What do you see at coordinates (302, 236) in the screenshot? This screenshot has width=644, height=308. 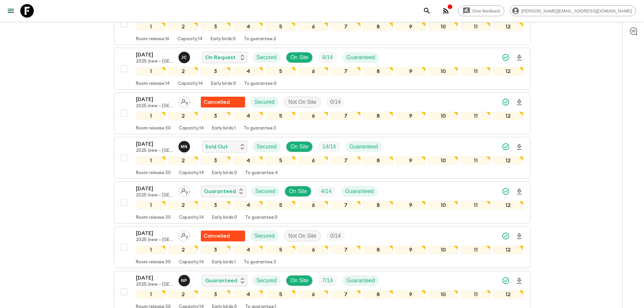 I see `div: Not On Site` at bounding box center [302, 236].